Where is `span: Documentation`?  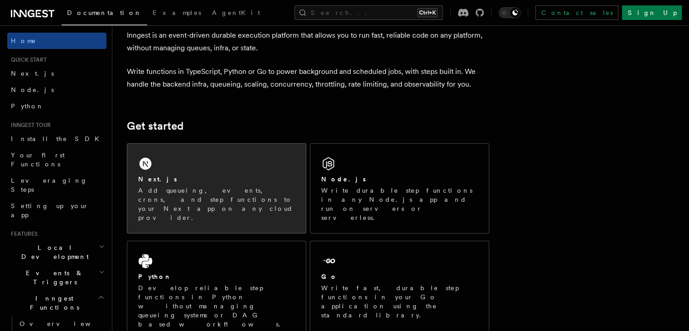
span: Documentation is located at coordinates (104, 13).